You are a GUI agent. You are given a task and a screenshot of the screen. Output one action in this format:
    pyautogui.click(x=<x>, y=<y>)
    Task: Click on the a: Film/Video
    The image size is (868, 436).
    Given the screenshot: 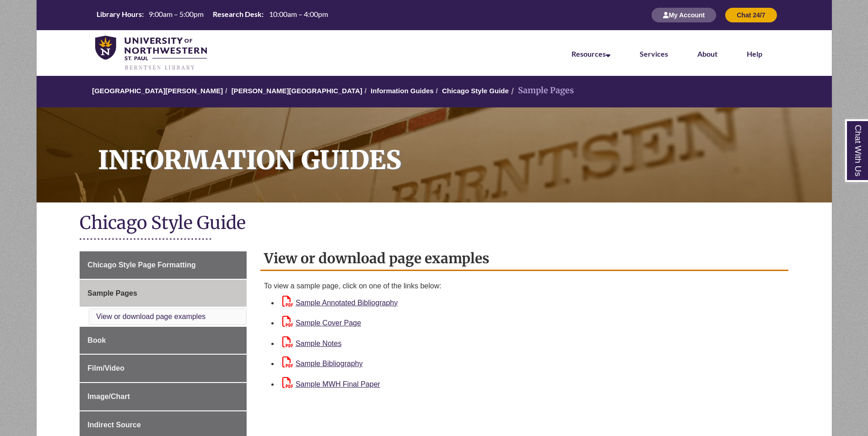 What is the action you would take?
    pyautogui.click(x=163, y=369)
    